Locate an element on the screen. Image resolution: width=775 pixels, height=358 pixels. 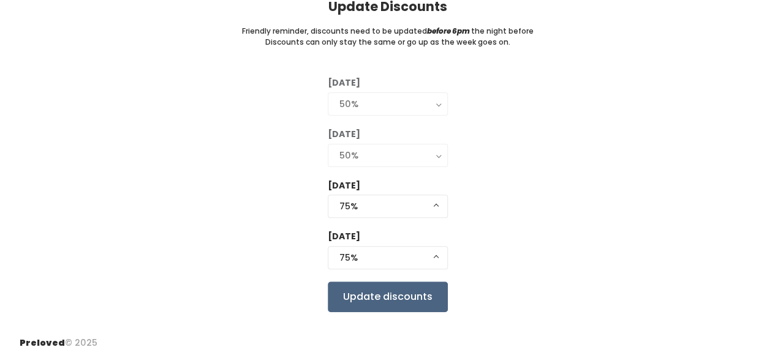
i: before 6pm is located at coordinates (448, 31).